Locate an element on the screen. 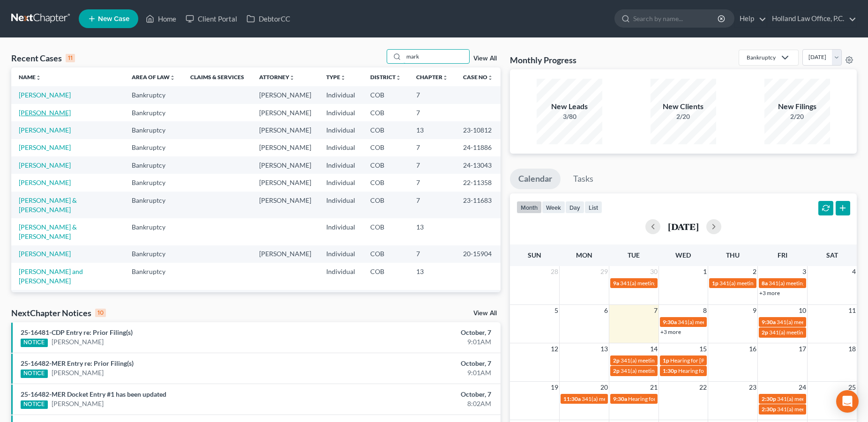 This screenshot has height=422, width=868. span: Mon is located at coordinates (584, 255).